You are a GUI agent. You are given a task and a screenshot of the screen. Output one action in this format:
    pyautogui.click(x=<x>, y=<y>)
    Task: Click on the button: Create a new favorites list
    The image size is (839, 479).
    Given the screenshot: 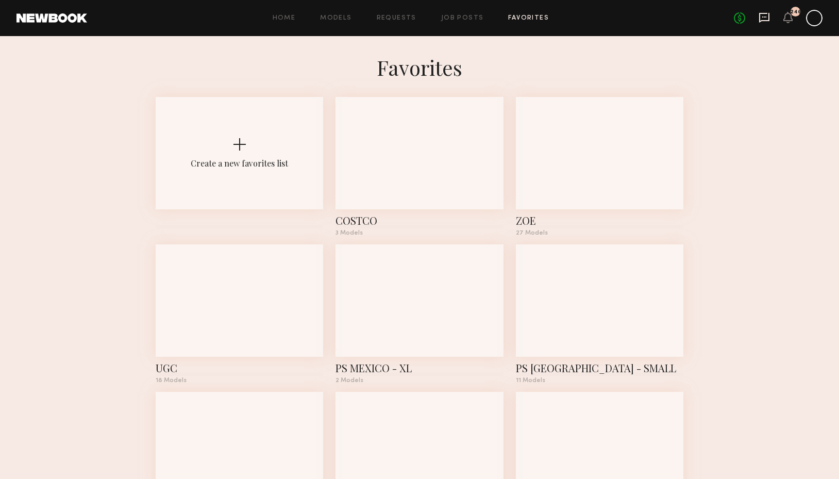 What is the action you would take?
    pyautogui.click(x=239, y=171)
    